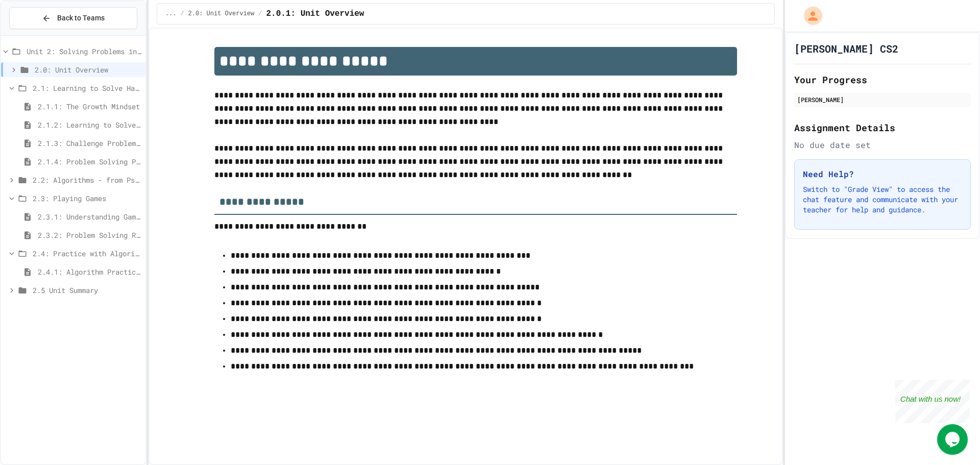 Image resolution: width=980 pixels, height=465 pixels. What do you see at coordinates (86, 88) in the screenshot?
I see `span: 2.1: Learning to Solve Hard Problems` at bounding box center [86, 88].